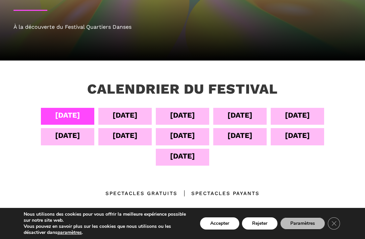 This screenshot has width=365, height=239. I want to click on button: paramètres, so click(70, 233).